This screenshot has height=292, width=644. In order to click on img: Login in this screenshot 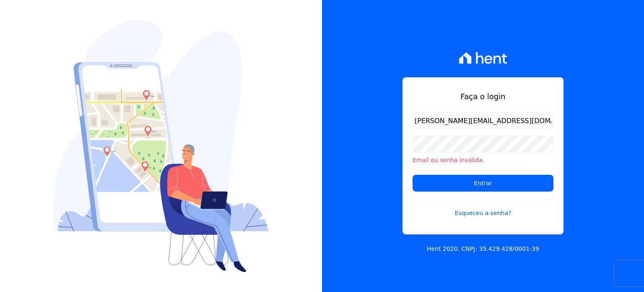, I will do `click(161, 146)`.